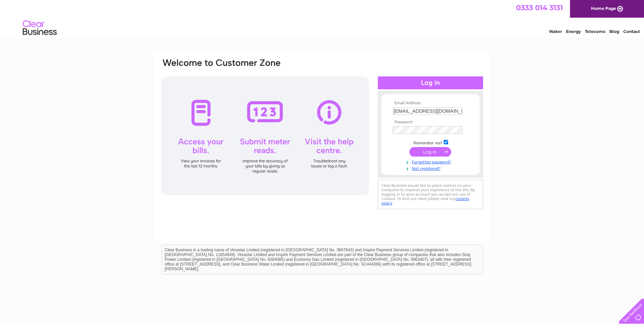 Image resolution: width=644 pixels, height=324 pixels. I want to click on a: Energy, so click(573, 31).